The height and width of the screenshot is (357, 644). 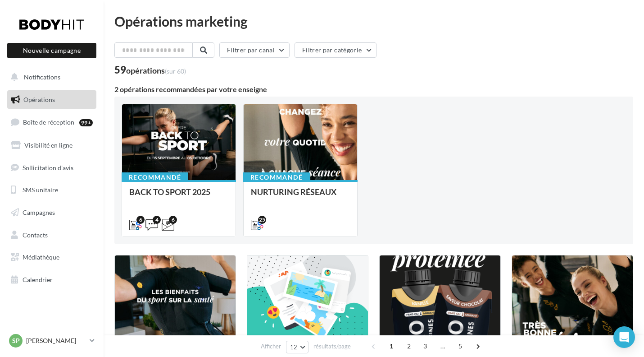 What do you see at coordinates (16, 340) in the screenshot?
I see `span: SP` at bounding box center [16, 340].